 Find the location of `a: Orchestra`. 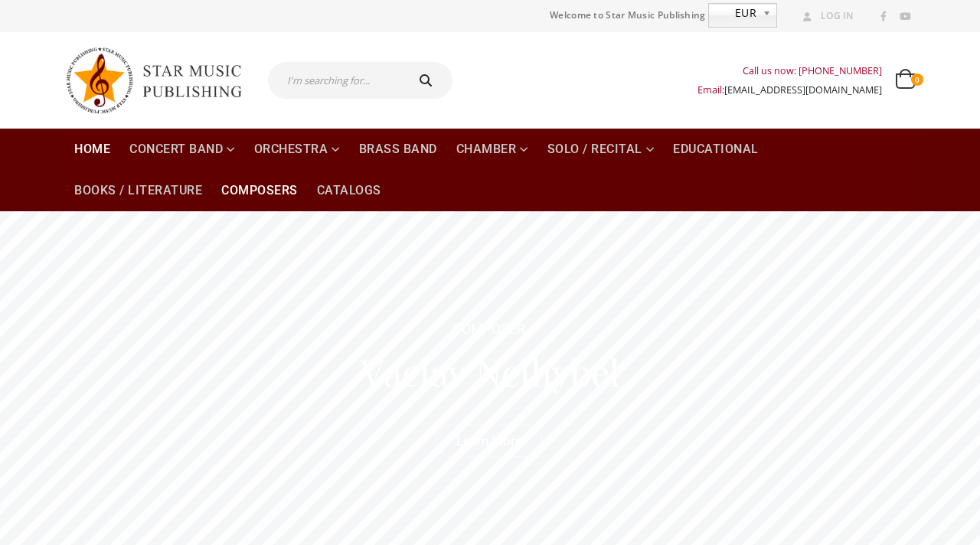

a: Orchestra is located at coordinates (297, 149).